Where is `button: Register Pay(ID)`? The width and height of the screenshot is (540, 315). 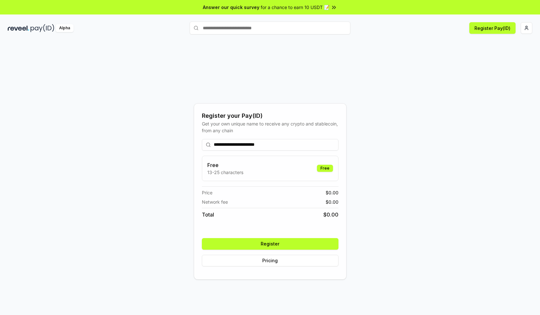
button: Register Pay(ID) is located at coordinates (492, 28).